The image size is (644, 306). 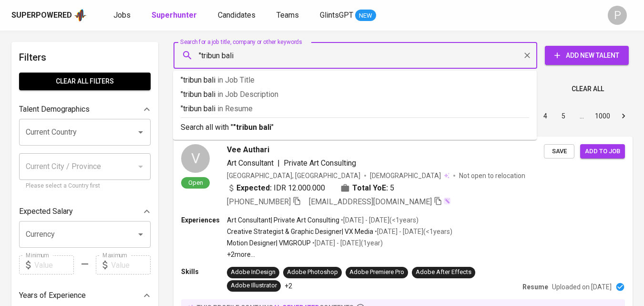 What do you see at coordinates (336, 15) in the screenshot?
I see `span: GlintsGPT` at bounding box center [336, 15].